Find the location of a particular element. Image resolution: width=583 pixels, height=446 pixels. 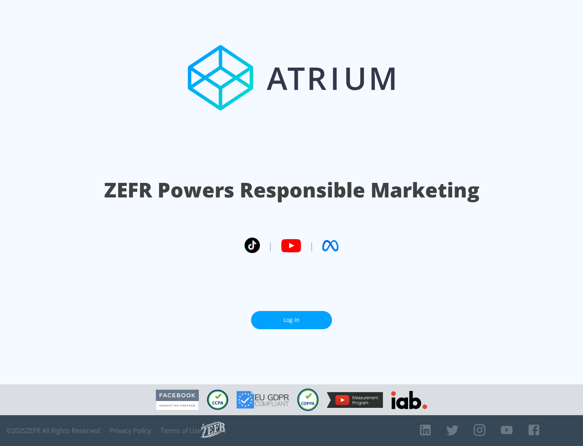

img: IAB is located at coordinates (409, 399).